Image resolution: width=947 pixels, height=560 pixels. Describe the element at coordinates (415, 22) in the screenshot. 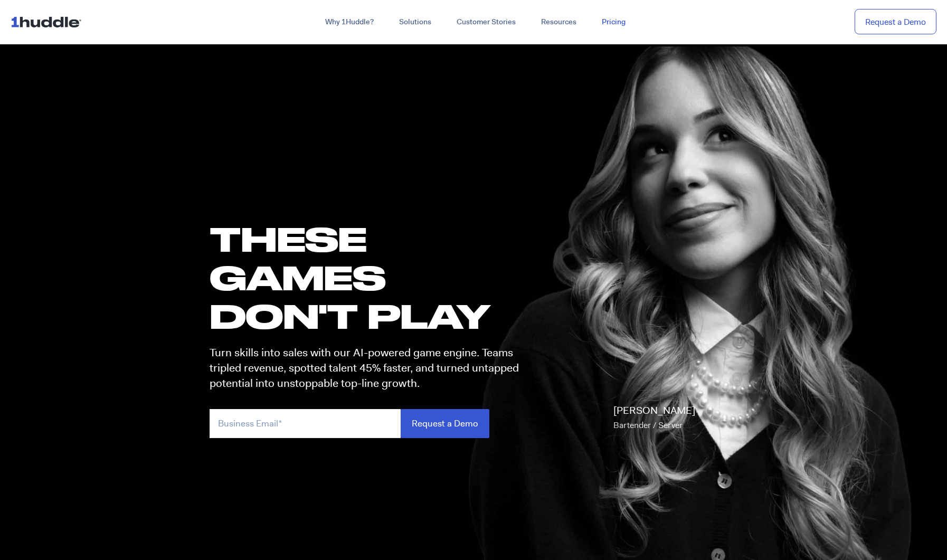

I see `a: Solutions` at that location.